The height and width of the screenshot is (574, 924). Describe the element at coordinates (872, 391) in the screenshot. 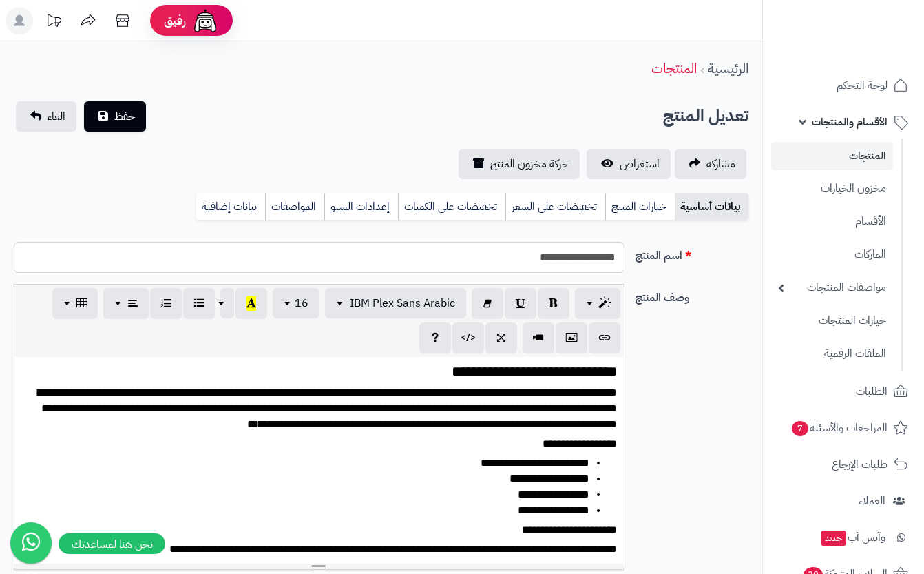

I see `span: الطلبات` at that location.